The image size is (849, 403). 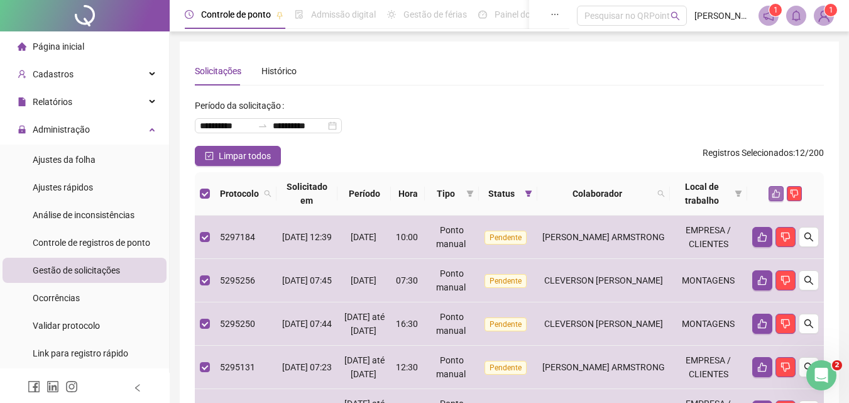 I want to click on span: left, so click(x=138, y=388).